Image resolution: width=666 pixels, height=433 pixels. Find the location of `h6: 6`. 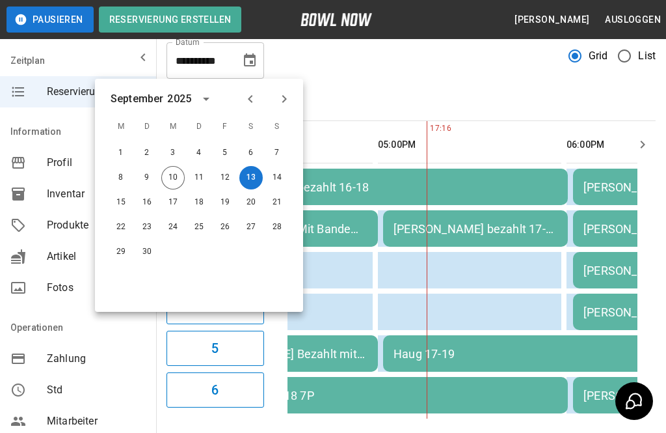

h6: 6 is located at coordinates (215, 390).